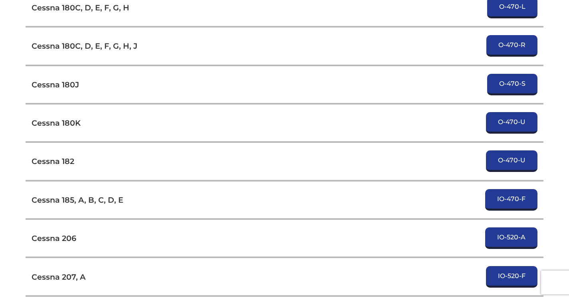  I want to click on a: O-470-R, so click(512, 46).